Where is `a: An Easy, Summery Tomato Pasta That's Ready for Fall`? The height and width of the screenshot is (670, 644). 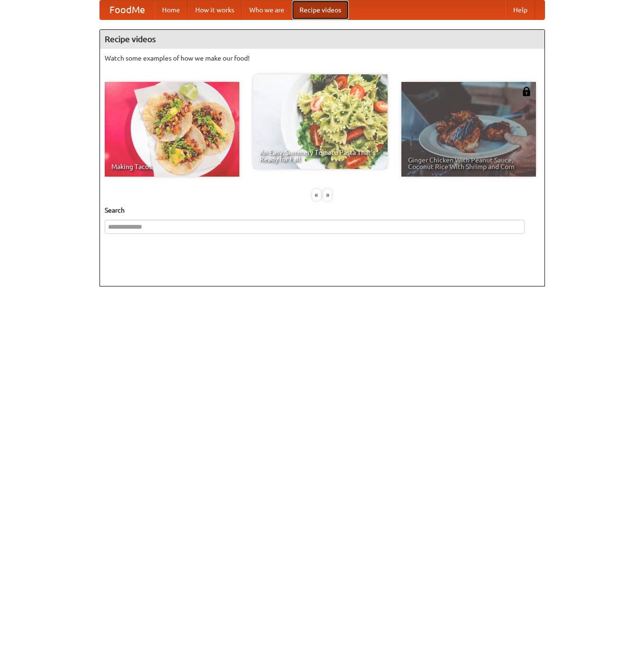 a: An Easy, Summery Tomato Pasta That's Ready for Fall is located at coordinates (320, 121).